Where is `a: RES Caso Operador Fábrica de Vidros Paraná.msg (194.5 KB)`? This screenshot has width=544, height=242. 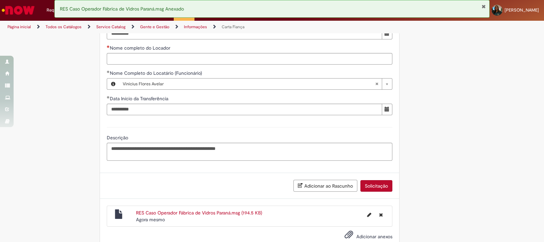 a: RES Caso Operador Fábrica de Vidros Paraná.msg (194.5 KB) is located at coordinates (199, 213).